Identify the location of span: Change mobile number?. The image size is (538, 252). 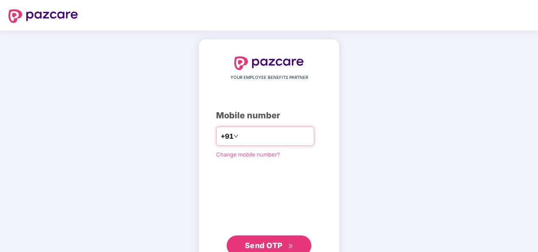
(248, 154).